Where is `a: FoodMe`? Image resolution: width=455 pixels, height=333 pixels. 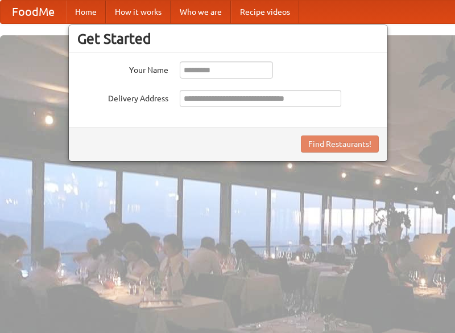
a: FoodMe is located at coordinates (33, 12).